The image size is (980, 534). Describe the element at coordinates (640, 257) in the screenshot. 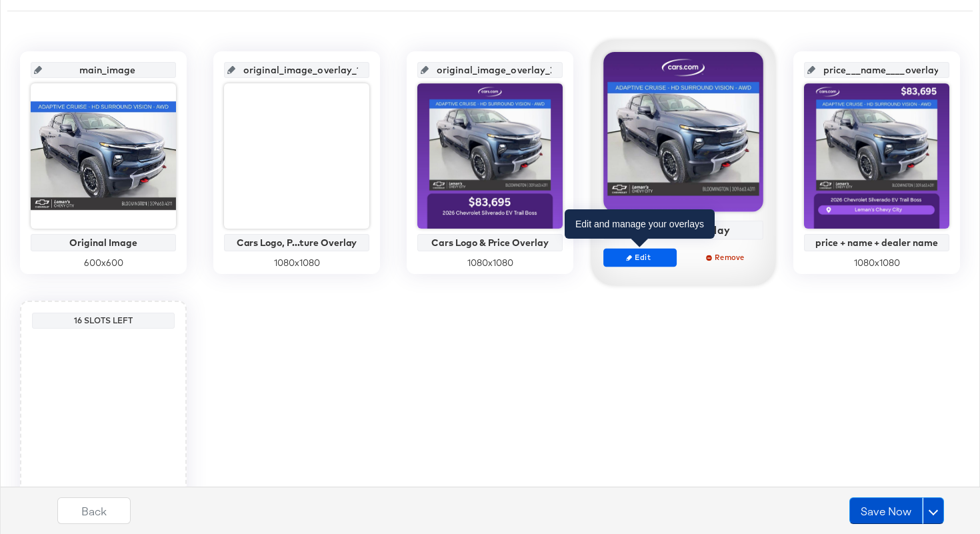

I see `button: Edit` at that location.